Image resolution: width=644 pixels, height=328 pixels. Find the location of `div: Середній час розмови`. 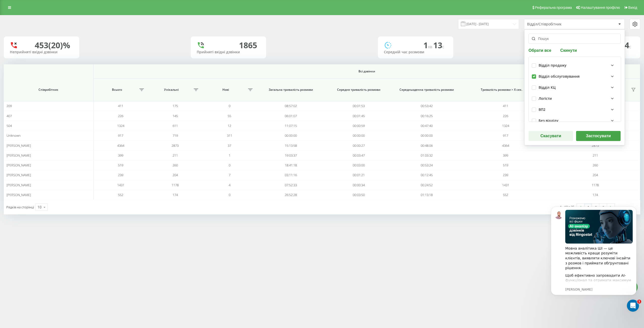

div: Середній час розмови is located at coordinates (416, 52).